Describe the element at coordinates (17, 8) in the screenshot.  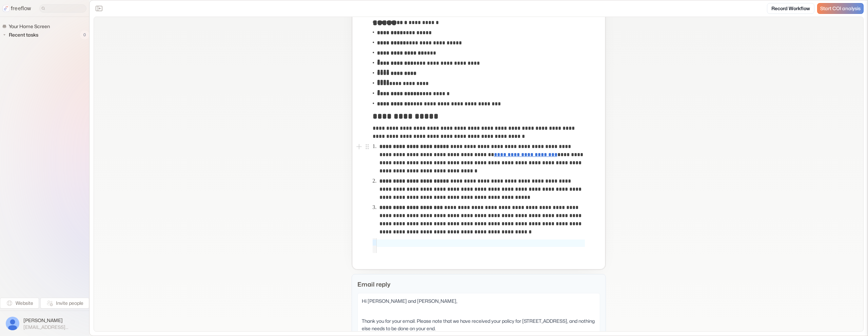
I see `a: freeflow` at that location.